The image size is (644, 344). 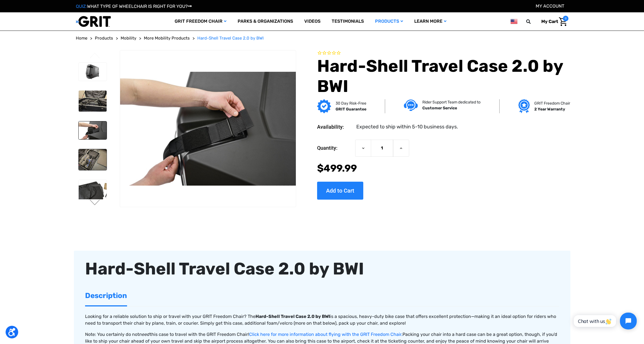 I want to click on a: Account, so click(x=550, y=6).